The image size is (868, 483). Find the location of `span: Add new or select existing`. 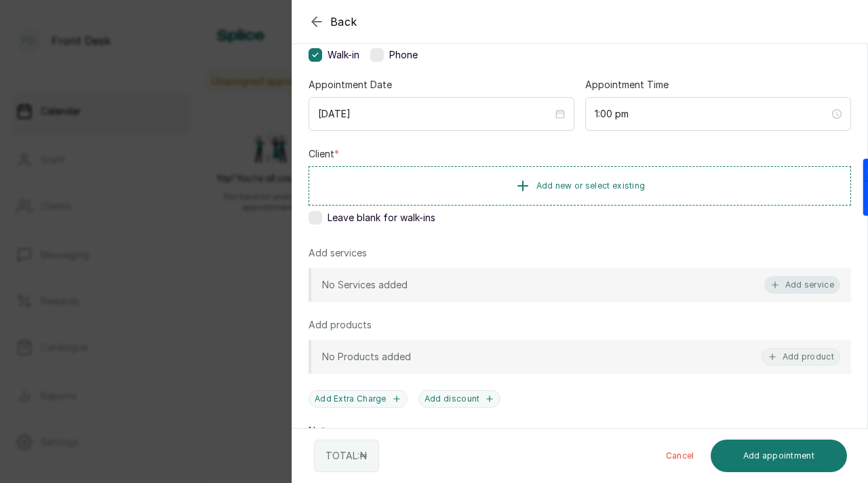

span: Add new or select existing is located at coordinates (591, 186).